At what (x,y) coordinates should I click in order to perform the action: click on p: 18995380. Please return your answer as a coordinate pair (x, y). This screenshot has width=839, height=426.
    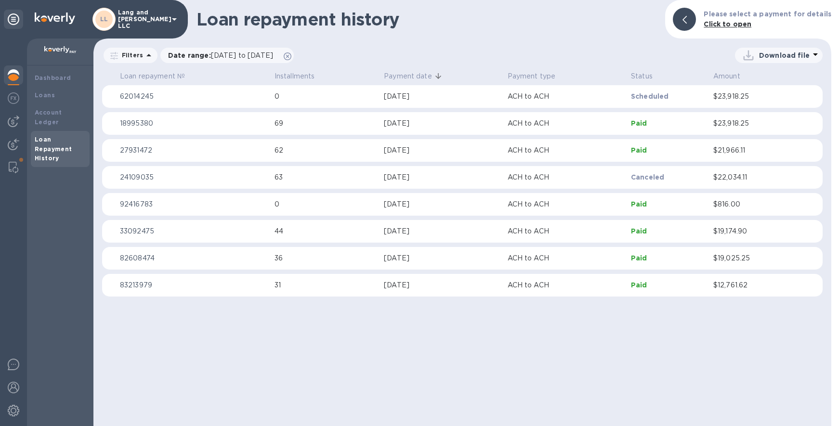
    Looking at the image, I should click on (193, 123).